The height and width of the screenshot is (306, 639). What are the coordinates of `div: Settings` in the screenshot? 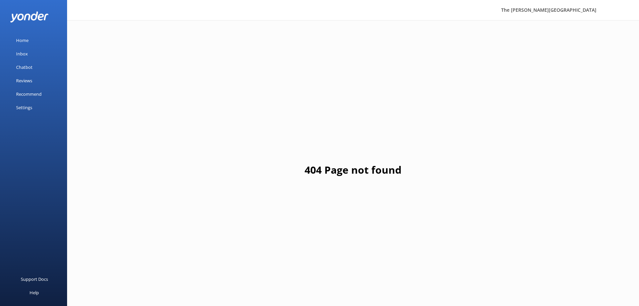 It's located at (24, 107).